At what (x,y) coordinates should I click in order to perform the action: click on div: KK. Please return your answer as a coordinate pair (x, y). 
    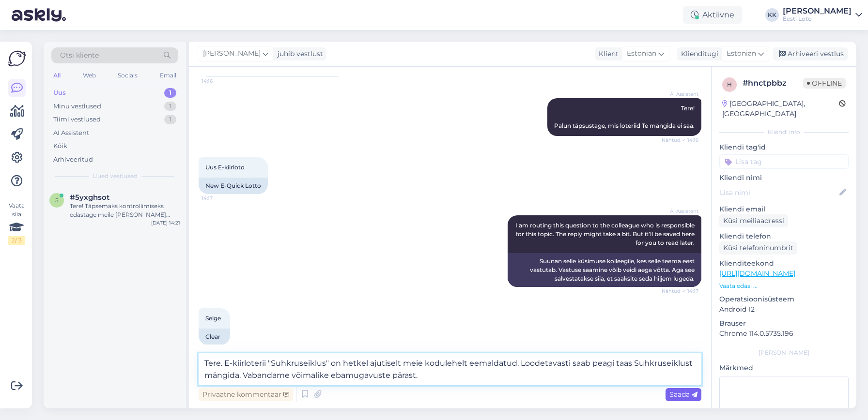
    Looking at the image, I should click on (772, 15).